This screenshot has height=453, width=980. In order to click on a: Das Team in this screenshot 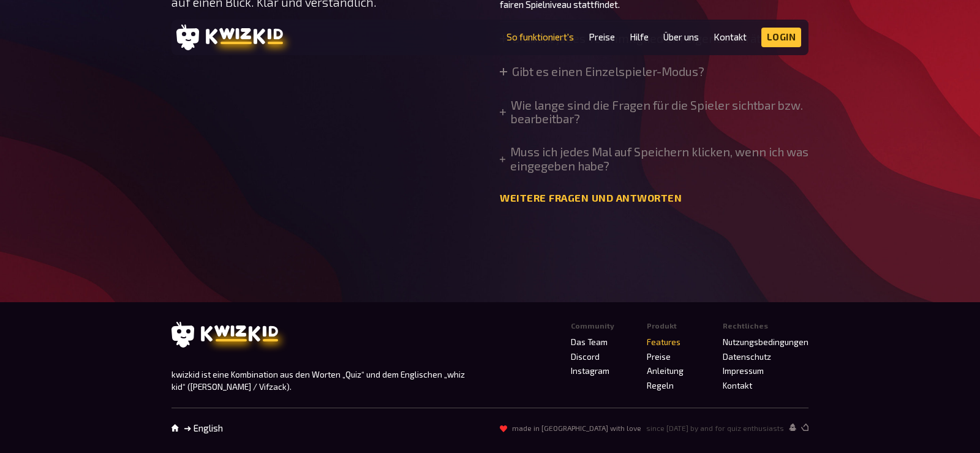, I will do `click(589, 342)`.